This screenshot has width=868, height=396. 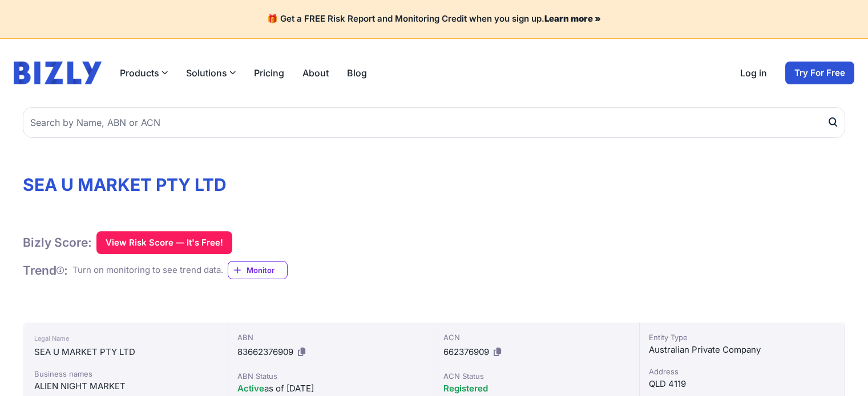 What do you see at coordinates (466, 388) in the screenshot?
I see `span: Registered` at bounding box center [466, 388].